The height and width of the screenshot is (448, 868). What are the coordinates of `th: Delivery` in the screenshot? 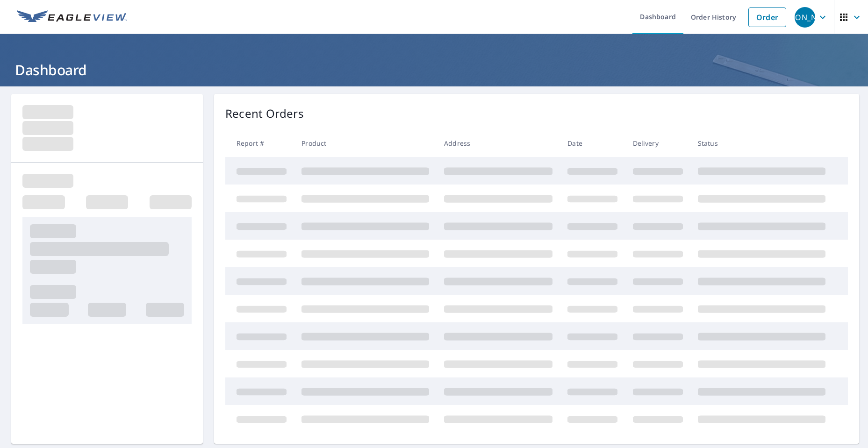 It's located at (658, 143).